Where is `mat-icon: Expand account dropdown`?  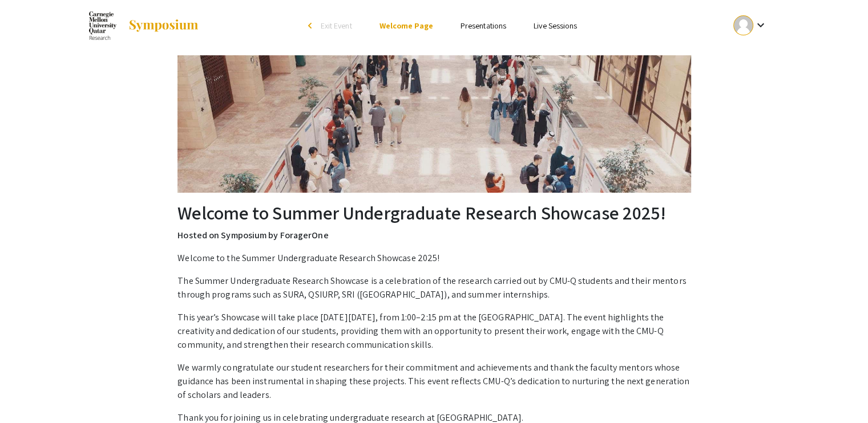
mat-icon: Expand account dropdown is located at coordinates (760, 25).